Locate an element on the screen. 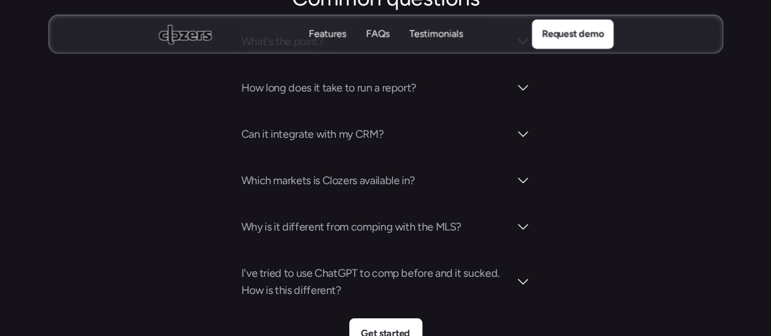 The height and width of the screenshot is (336, 771). a: FeaturesFeatures is located at coordinates (327, 34).